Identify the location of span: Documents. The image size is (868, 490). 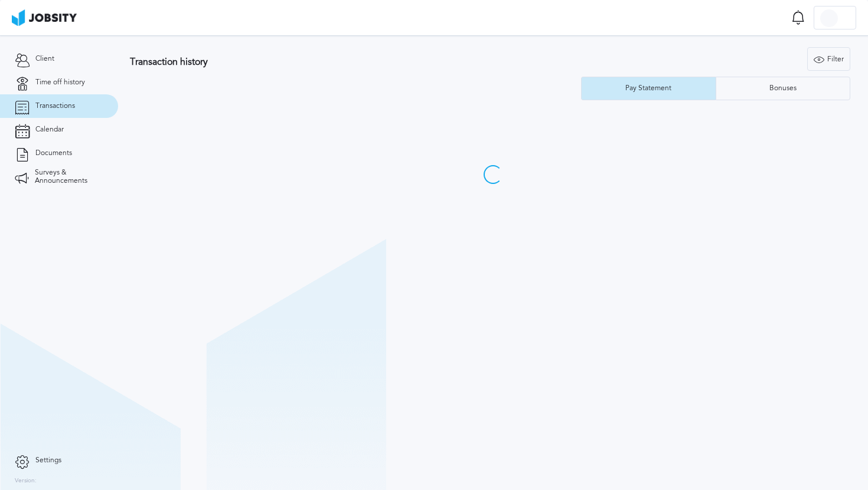
(54, 154).